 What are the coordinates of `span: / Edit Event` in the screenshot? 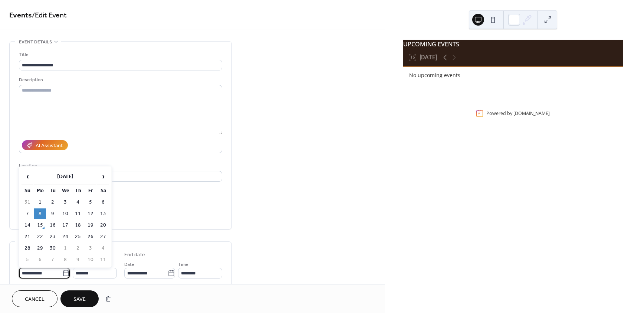 It's located at (49, 15).